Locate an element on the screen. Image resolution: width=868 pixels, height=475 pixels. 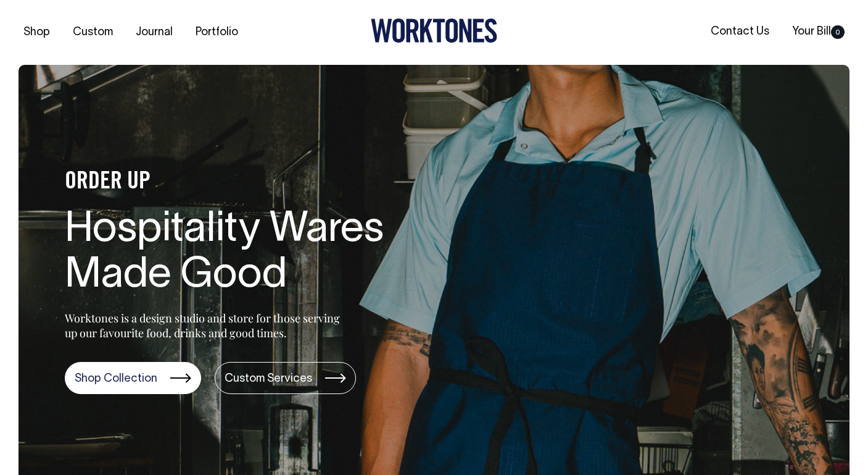
h1: Hospitality Wares Made Good is located at coordinates (262, 254).